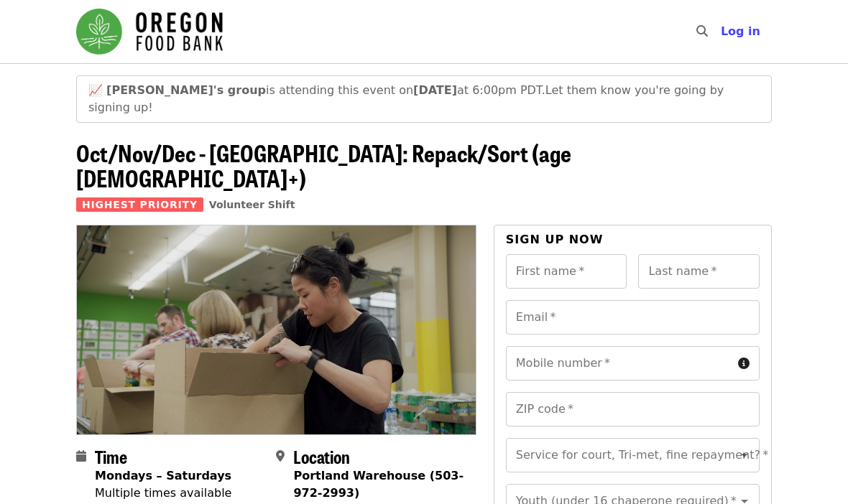 Image resolution: width=848 pixels, height=504 pixels. Describe the element at coordinates (326, 90) in the screenshot. I see `span: is attending this event on at 6:00pm PDT.` at that location.